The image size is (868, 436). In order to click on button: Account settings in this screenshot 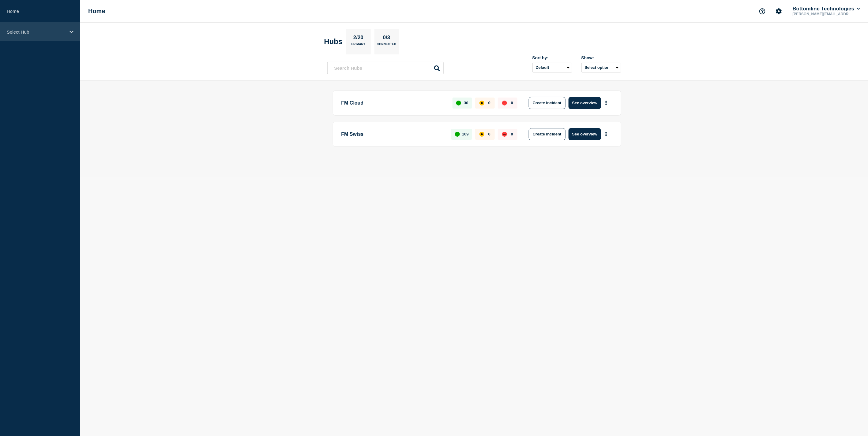, I will do `click(779, 11)`.